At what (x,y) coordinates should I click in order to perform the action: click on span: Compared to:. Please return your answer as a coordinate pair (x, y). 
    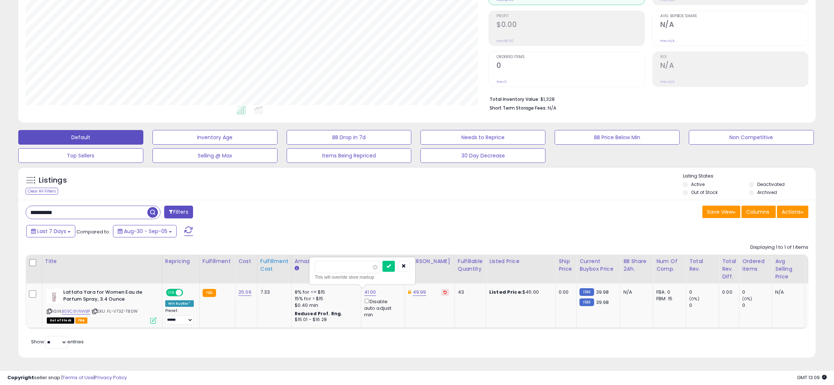
    Looking at the image, I should click on (93, 232).